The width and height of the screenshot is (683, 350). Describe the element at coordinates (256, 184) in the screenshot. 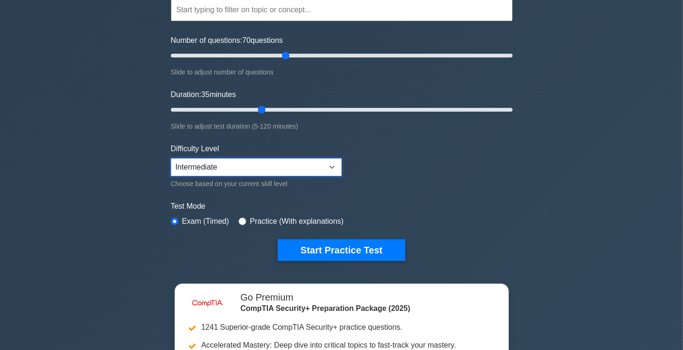

I see `div: Choose based on your current skill level` at that location.